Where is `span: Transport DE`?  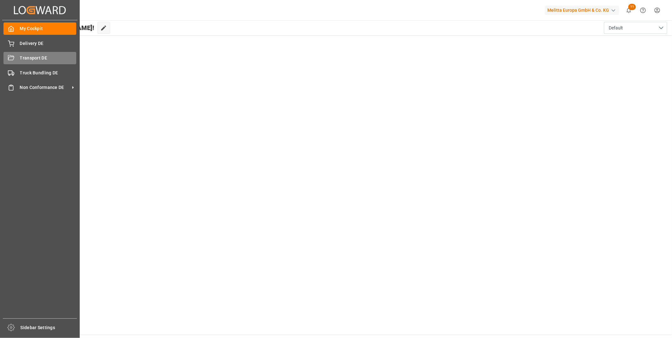
span: Transport DE is located at coordinates (48, 58).